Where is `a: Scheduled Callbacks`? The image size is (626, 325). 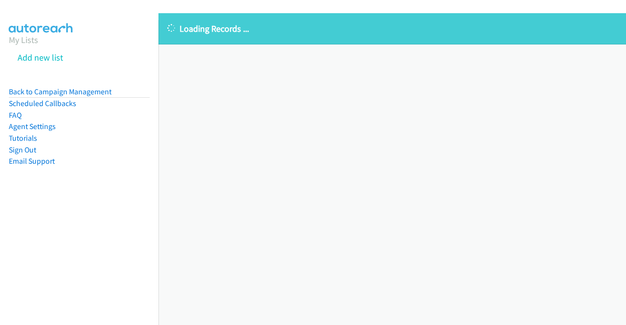
a: Scheduled Callbacks is located at coordinates (43, 103).